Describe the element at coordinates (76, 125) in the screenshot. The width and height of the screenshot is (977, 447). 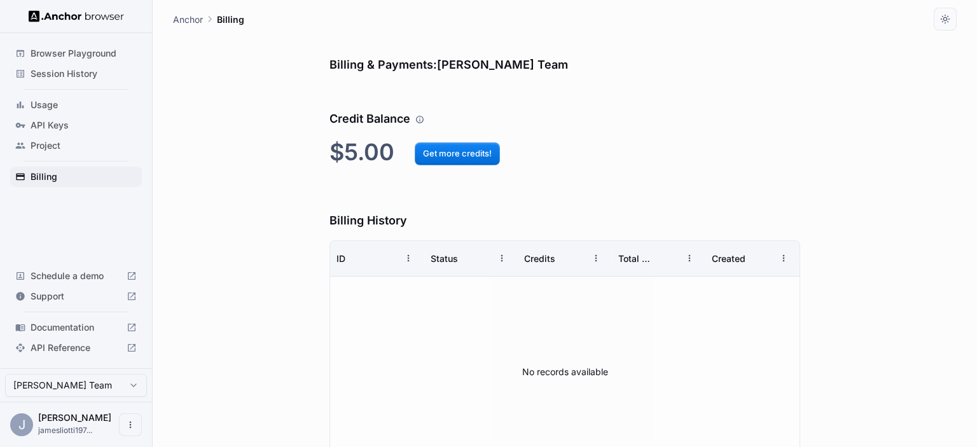
I see `div: API Keys` at that location.